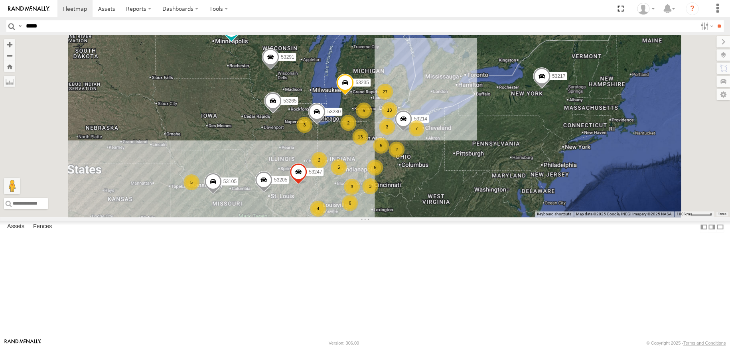 The image size is (730, 347). Describe the element at coordinates (385, 92) in the screenshot. I see `div: 27` at that location.